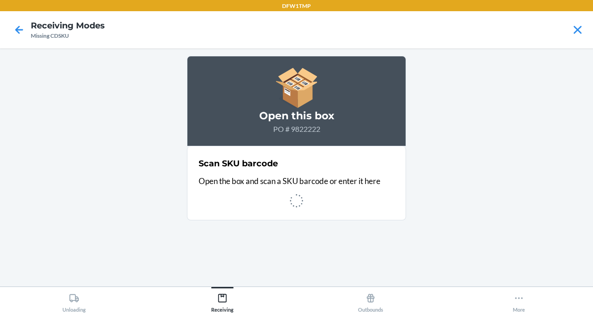  What do you see at coordinates (222, 301) in the screenshot?
I see `div: Receiving` at bounding box center [222, 301].